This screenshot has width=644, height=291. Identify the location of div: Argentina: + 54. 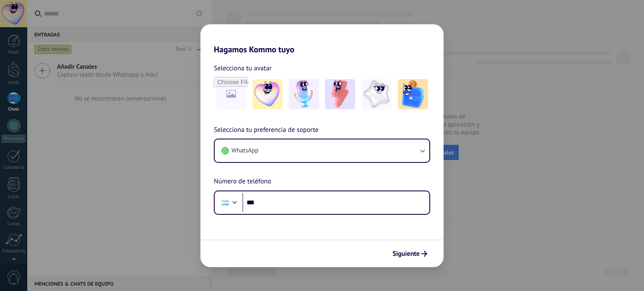
(225, 203).